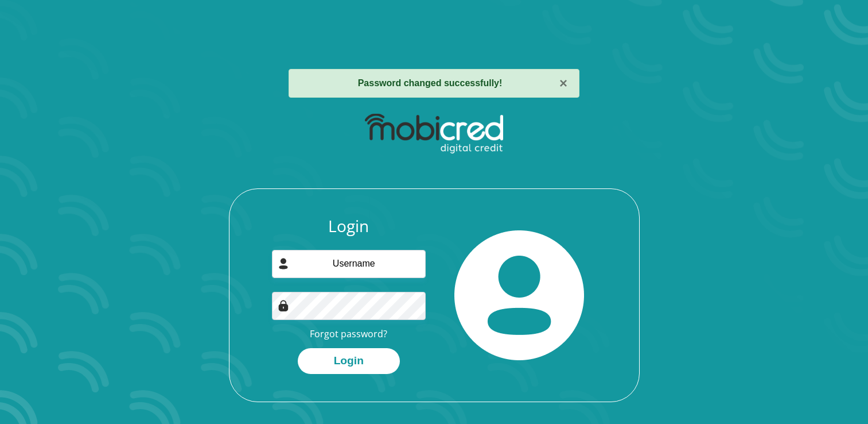 The width and height of the screenshot is (868, 424). Describe the element at coordinates (349, 361) in the screenshot. I see `button: Login` at that location.